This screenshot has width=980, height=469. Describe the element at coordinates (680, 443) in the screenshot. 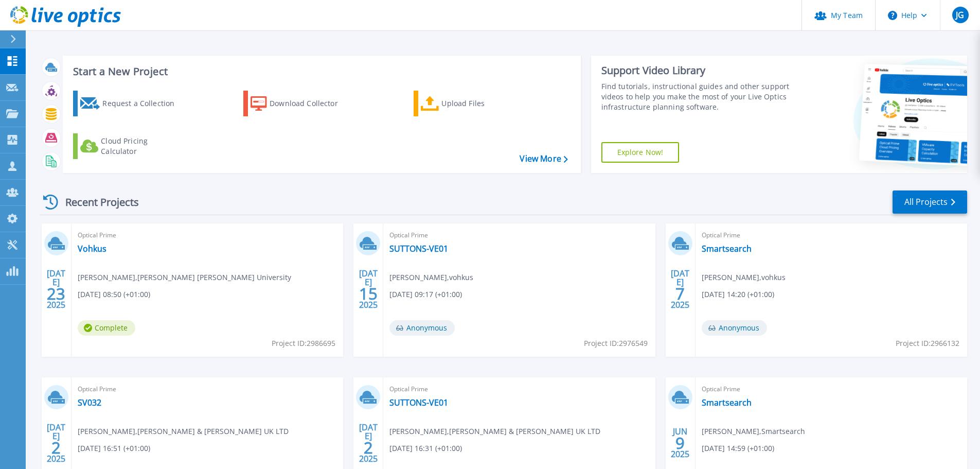

I see `span: 9` at that location.